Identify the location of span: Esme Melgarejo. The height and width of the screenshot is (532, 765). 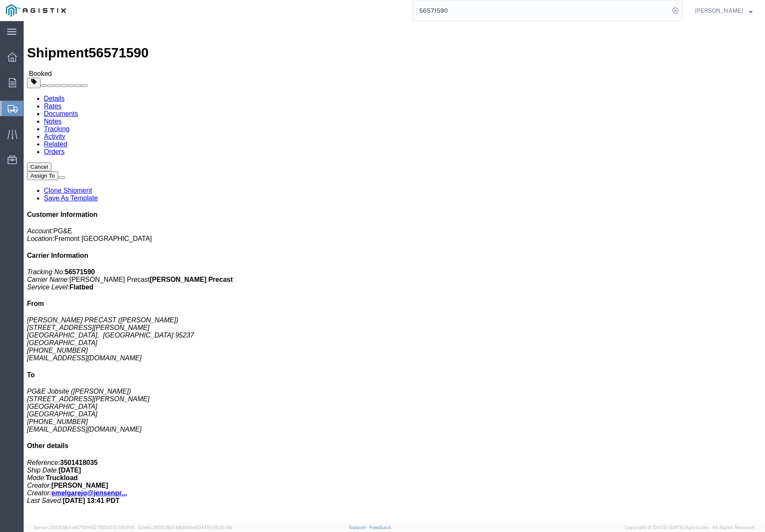
(719, 10).